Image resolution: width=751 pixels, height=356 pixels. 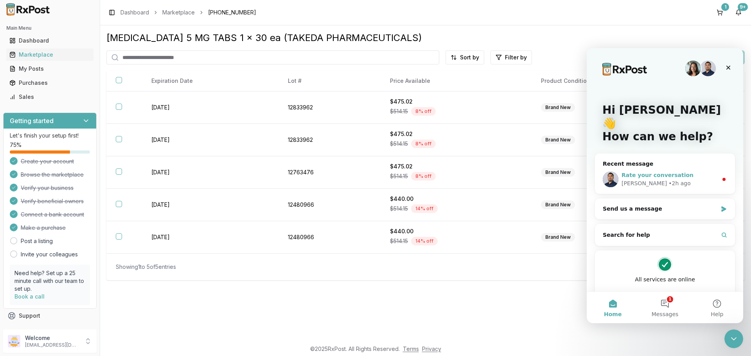 I want to click on span: Help, so click(x=130, y=266).